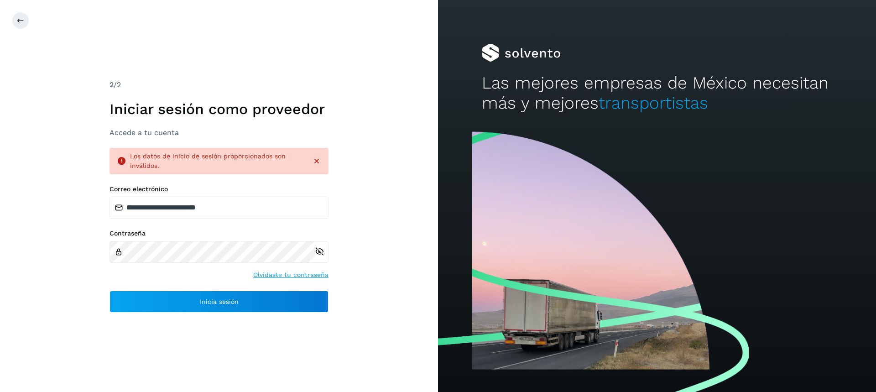  Describe the element at coordinates (291, 275) in the screenshot. I see `a: Olvidaste tu contraseña` at that location.